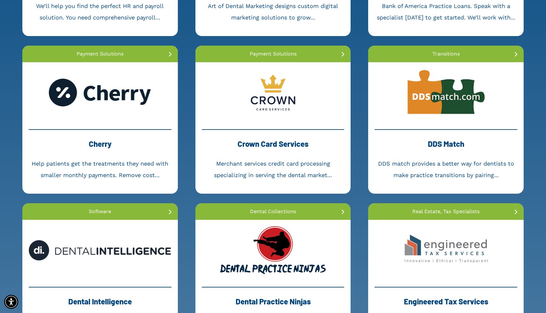 The height and width of the screenshot is (313, 546). I want to click on div: Cherry, so click(100, 147).